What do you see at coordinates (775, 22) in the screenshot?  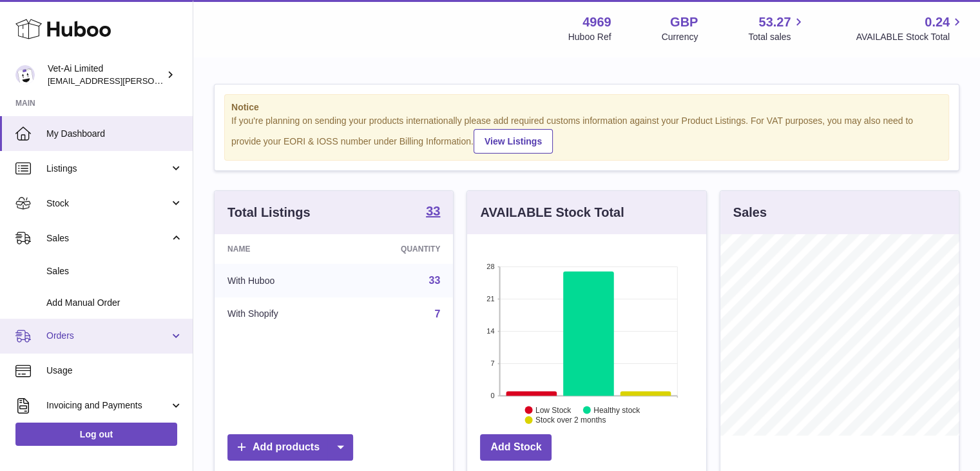 I see `span: 53.27` at bounding box center [775, 22].